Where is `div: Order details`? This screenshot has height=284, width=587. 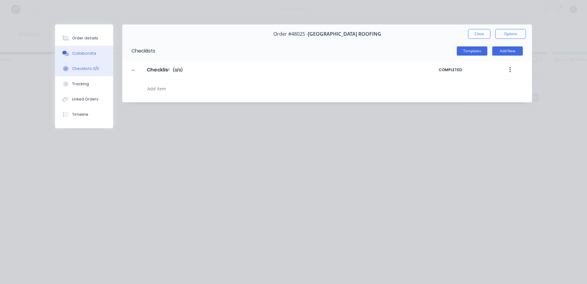 div: Order details is located at coordinates (85, 38).